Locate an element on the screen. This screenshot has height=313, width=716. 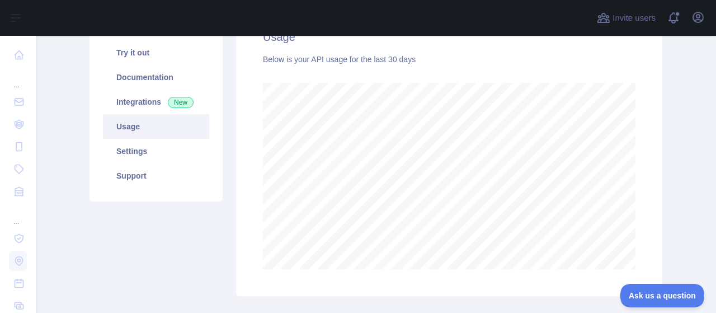
div: Below is your API usage for the last 30 days is located at coordinates (449, 59).